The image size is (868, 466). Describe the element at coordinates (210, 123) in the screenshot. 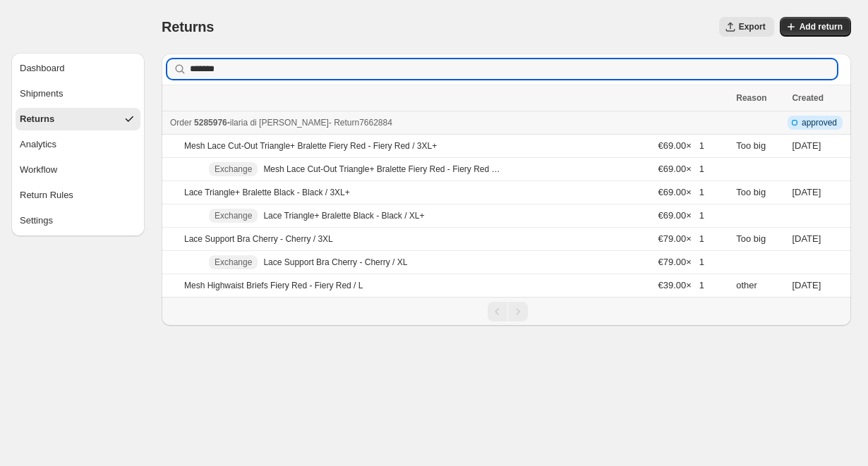

I see `span: 5285976` at that location.